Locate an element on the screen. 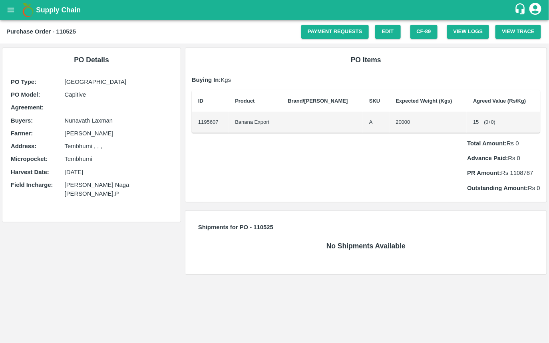 The width and height of the screenshot is (549, 343). td: A is located at coordinates (376, 123).